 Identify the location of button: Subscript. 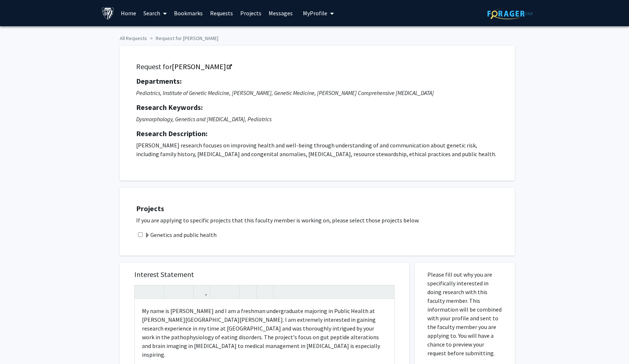
(185, 292).